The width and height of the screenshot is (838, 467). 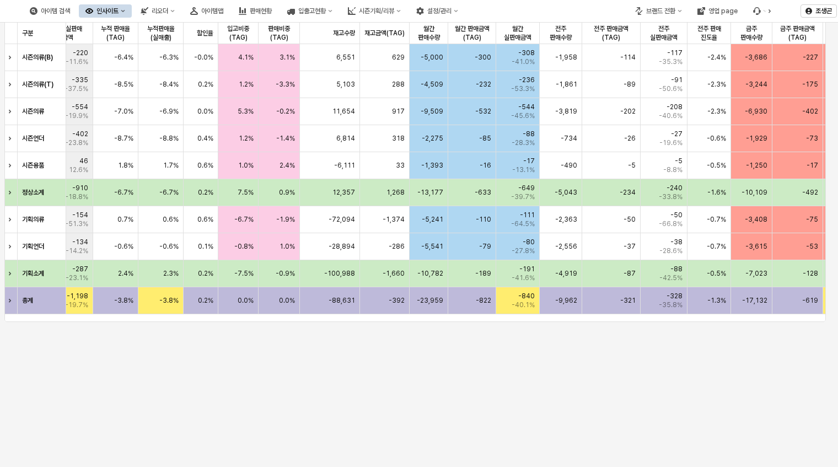 What do you see at coordinates (671, 251) in the screenshot?
I see `span: -28.6%` at bounding box center [671, 251].